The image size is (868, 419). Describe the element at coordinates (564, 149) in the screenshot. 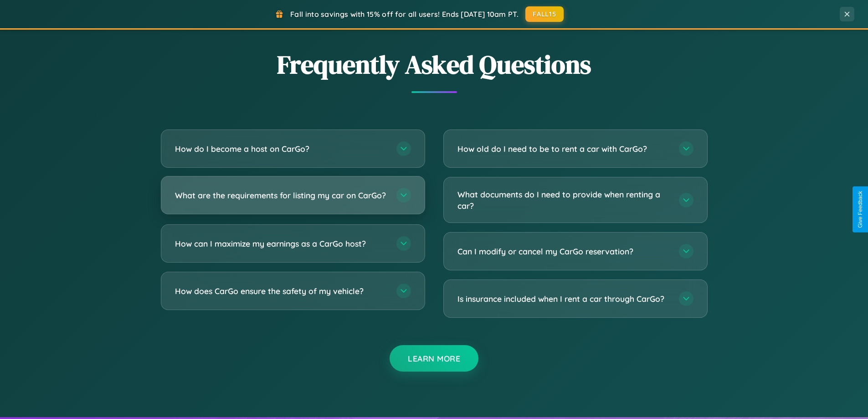

I see `h3: How old do I need to be to rent a car with CarGo?` at that location.